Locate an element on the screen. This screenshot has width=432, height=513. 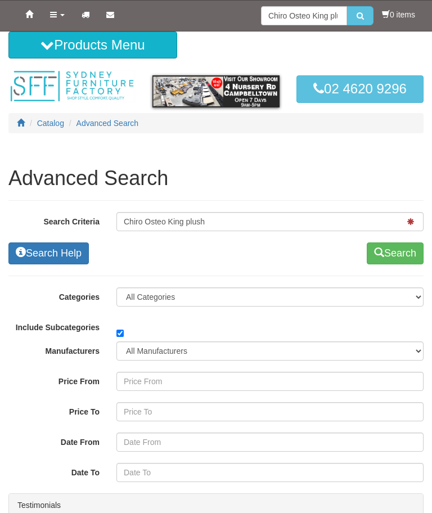
img: Sydney Furniture Factory is located at coordinates (72, 86).